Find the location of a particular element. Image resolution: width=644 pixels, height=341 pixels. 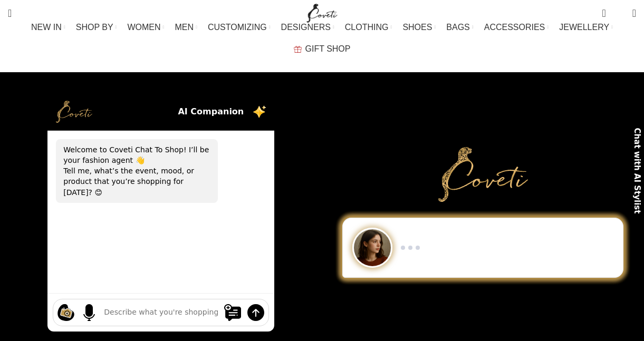

a: WOMEN is located at coordinates (146, 28).